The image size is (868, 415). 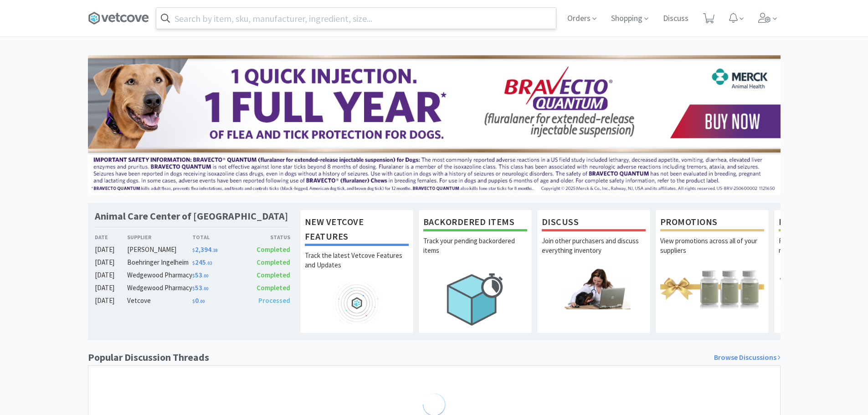 I want to click on p: Join other purchasers and discuss everything inventory, so click(x=594, y=251).